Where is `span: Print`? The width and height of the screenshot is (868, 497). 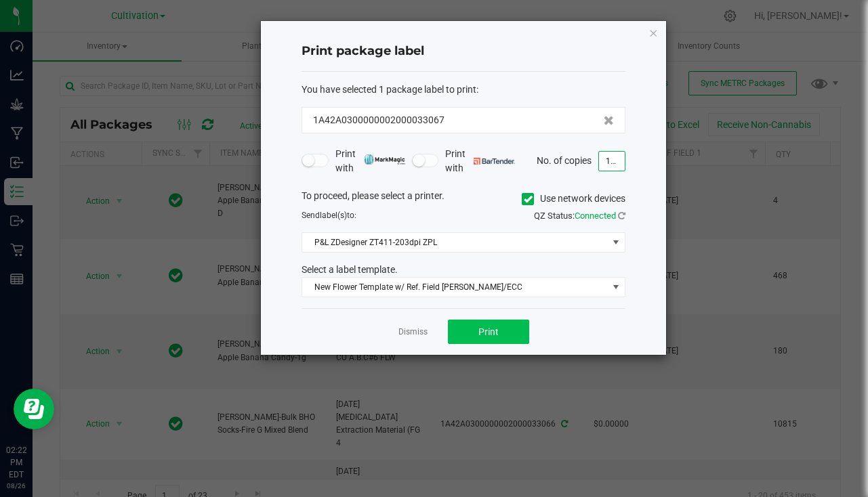
span: Print is located at coordinates (488, 332).